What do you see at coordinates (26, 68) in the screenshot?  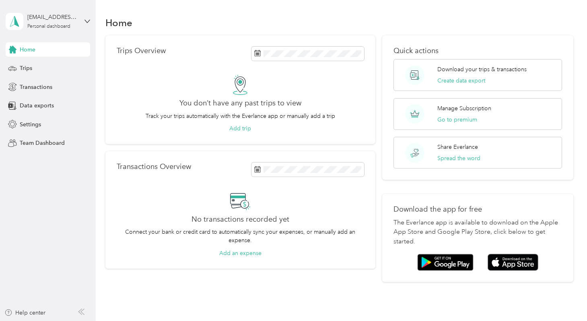 I see `span: Trips` at bounding box center [26, 68].